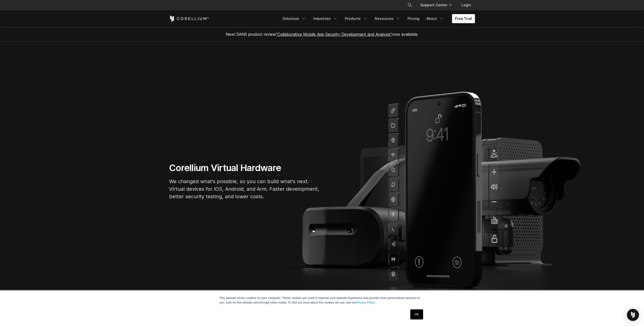 Image resolution: width=644 pixels, height=326 pixels. What do you see at coordinates (436, 5) in the screenshot?
I see `a: Support Center` at bounding box center [436, 5].